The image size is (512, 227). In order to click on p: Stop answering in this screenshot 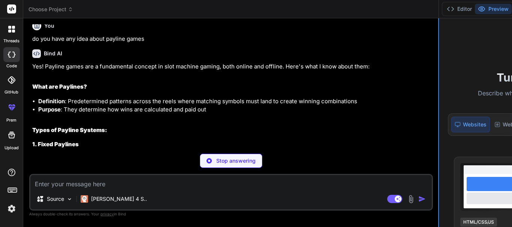, I will do `click(236, 161)`.